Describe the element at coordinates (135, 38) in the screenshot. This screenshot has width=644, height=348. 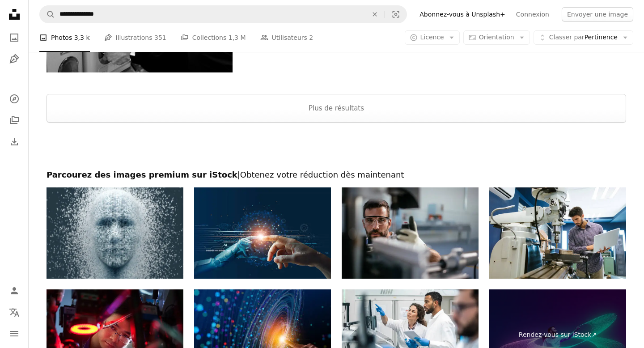
I see `a: Illustrations 351` at that location.